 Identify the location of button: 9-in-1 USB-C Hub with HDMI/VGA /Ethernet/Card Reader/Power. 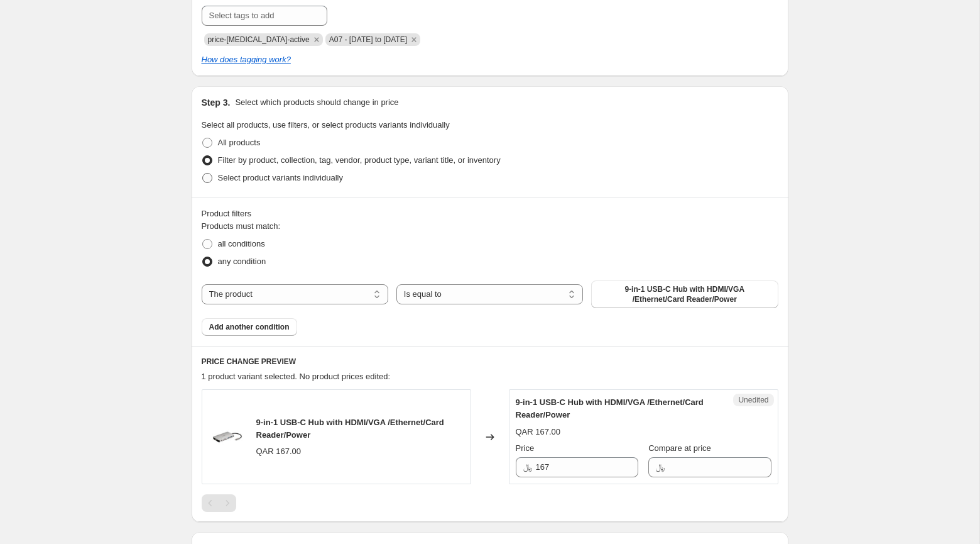
(684, 294).